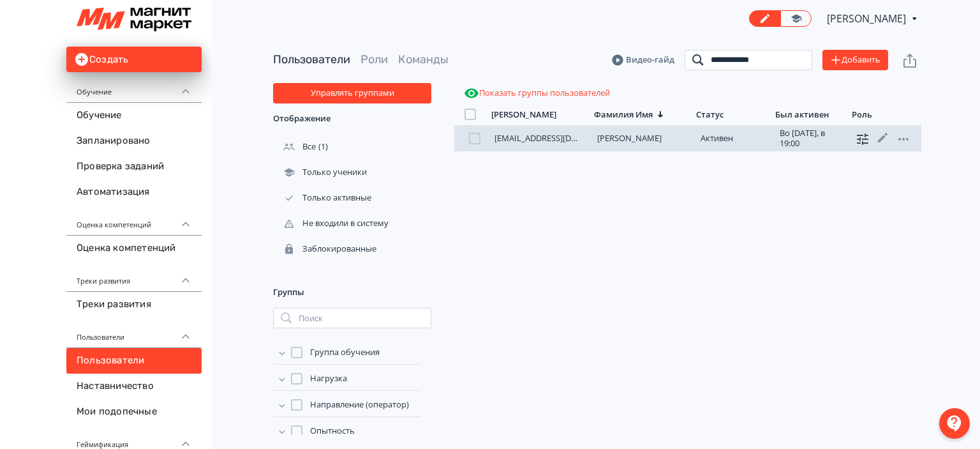  Describe the element at coordinates (134, 88) in the screenshot. I see `div: Обучение` at that location.